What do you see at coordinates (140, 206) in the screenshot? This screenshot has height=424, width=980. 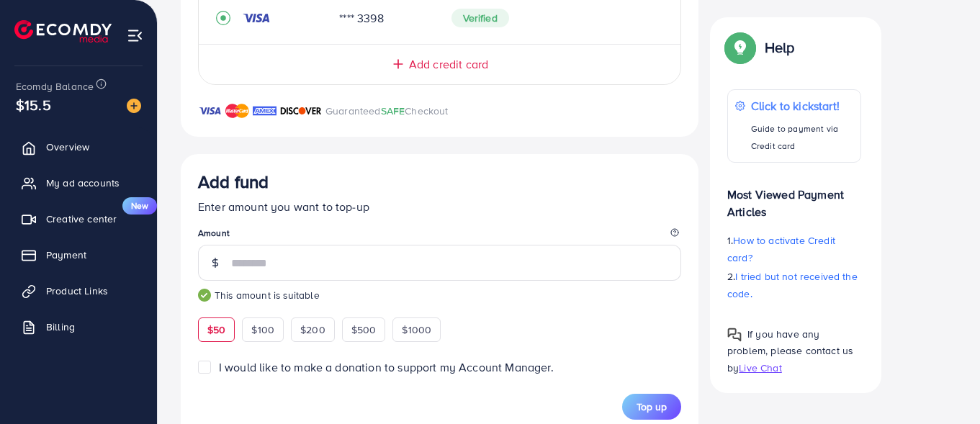 I see `span: New` at bounding box center [140, 206].